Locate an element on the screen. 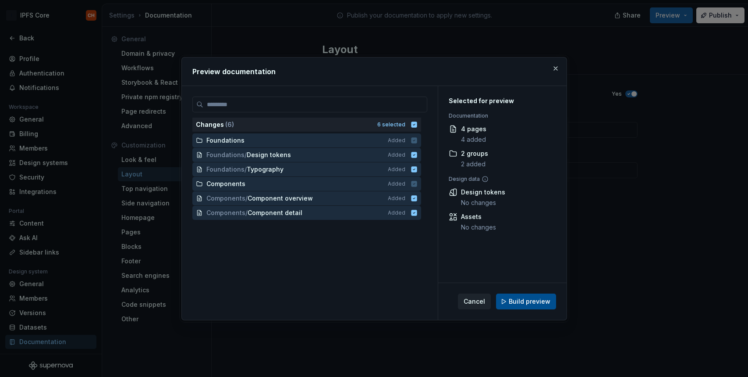  span: ( 6 ) is located at coordinates (230, 124).